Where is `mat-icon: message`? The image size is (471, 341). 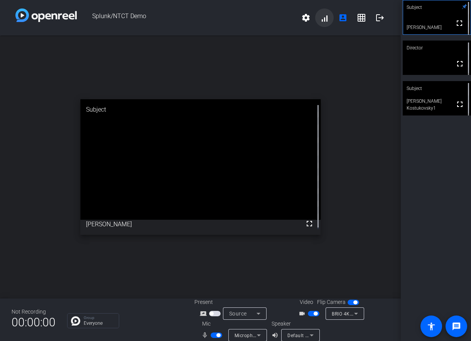
mat-icon: message is located at coordinates (456, 326).